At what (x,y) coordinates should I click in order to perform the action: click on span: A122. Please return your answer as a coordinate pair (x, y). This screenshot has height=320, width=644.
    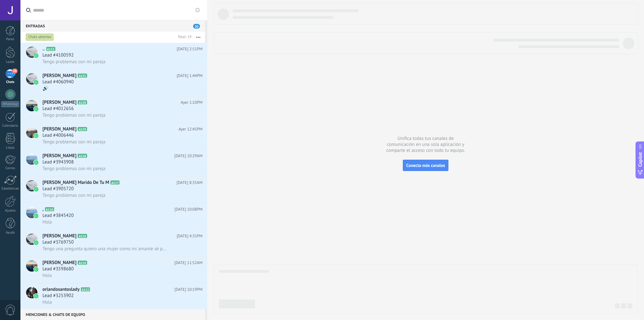
    Looking at the image, I should click on (51, 49).